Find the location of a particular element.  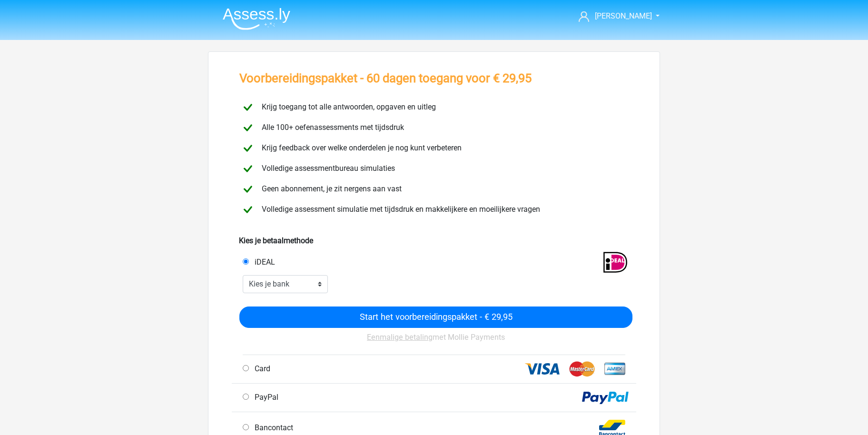

span: Krijg feedback over welke onderdelen je nog kunt verbeteren is located at coordinates (360, 148).